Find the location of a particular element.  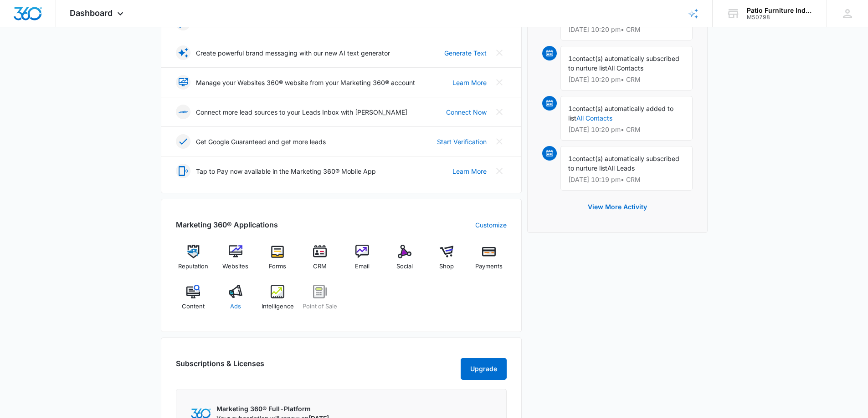

span: Shop is located at coordinates (447, 266).